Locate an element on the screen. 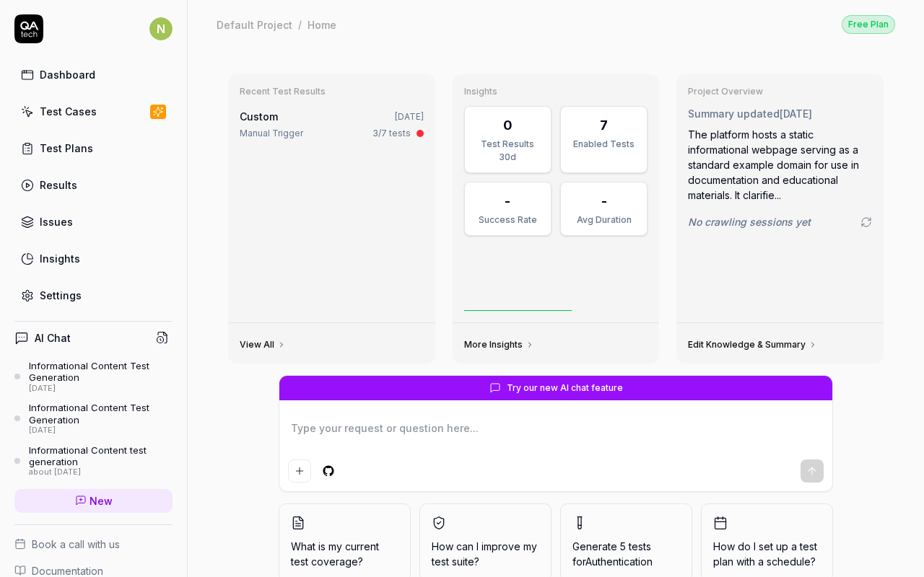  a: More Insights is located at coordinates (499, 345).